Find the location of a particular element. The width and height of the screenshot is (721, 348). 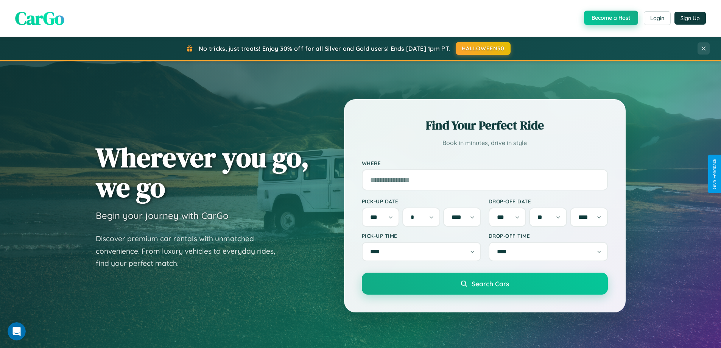

label: Where is located at coordinates (485, 163).